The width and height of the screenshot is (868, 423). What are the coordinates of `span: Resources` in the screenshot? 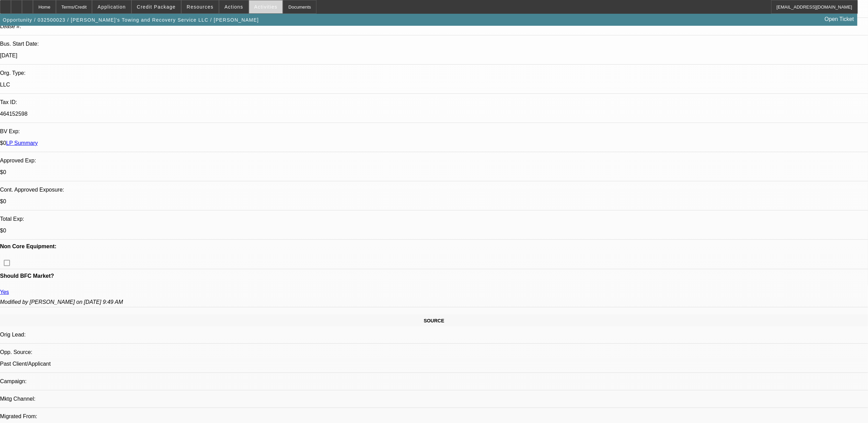 It's located at (200, 7).